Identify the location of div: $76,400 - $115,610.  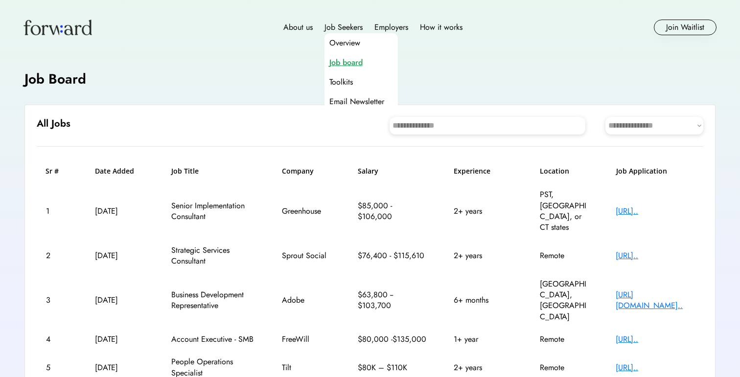
(392, 256).